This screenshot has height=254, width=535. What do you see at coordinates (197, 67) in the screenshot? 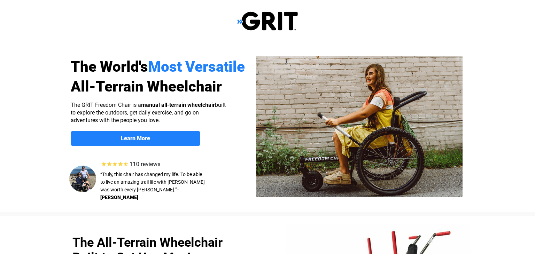
I see `span: Most Versatile` at bounding box center [197, 67].